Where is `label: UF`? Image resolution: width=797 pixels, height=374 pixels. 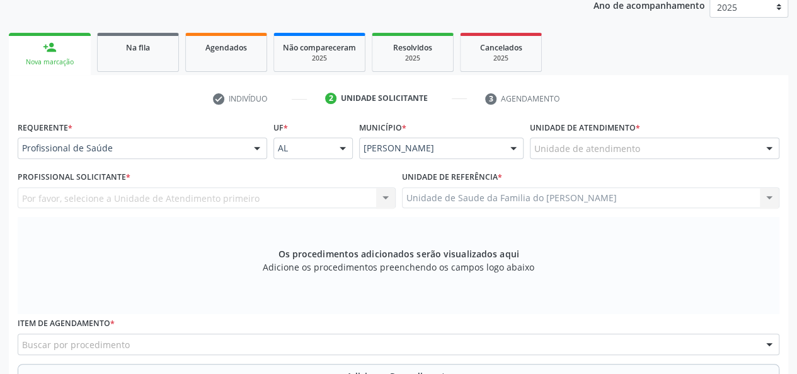 label: UF is located at coordinates (280, 127).